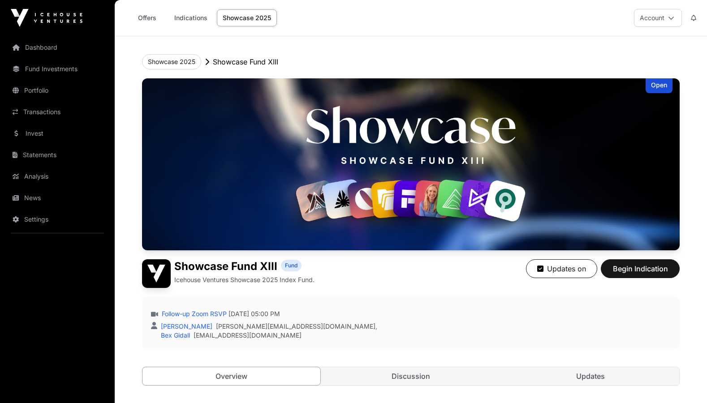  What do you see at coordinates (411, 376) in the screenshot?
I see `a: Discussion` at bounding box center [411, 376].